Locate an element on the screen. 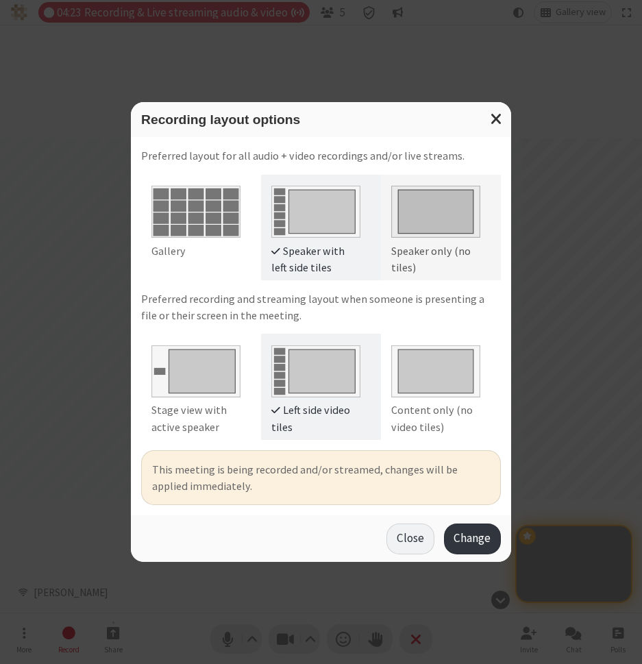 The height and width of the screenshot is (664, 642). div: Gallery is located at coordinates (196, 251).